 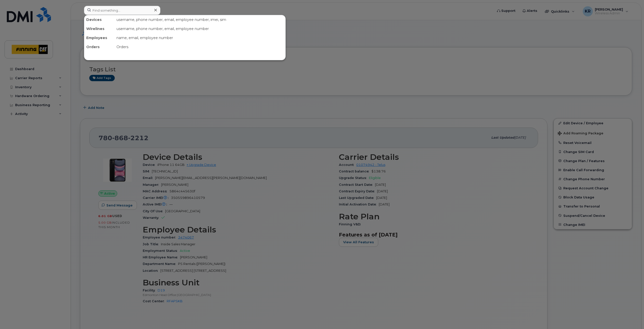 I want to click on div: Employees, so click(x=99, y=38).